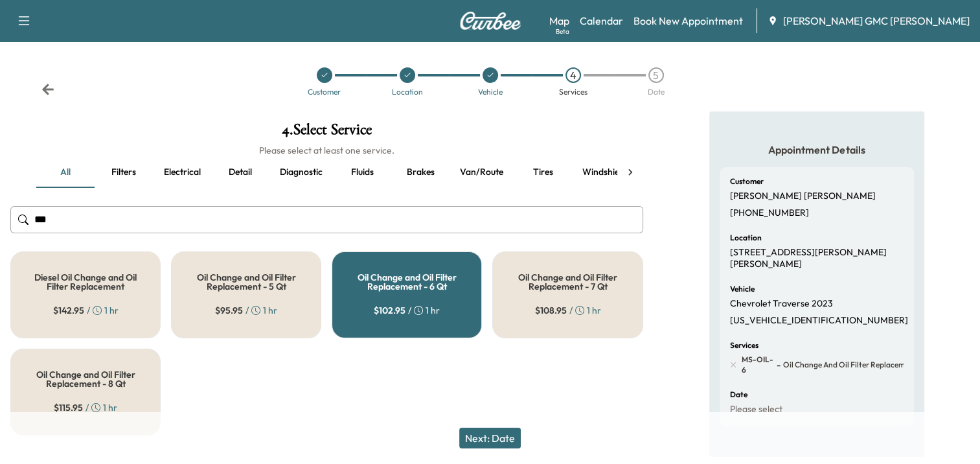 Image resolution: width=980 pixels, height=464 pixels. Describe the element at coordinates (324, 92) in the screenshot. I see `div: Customer` at that location.